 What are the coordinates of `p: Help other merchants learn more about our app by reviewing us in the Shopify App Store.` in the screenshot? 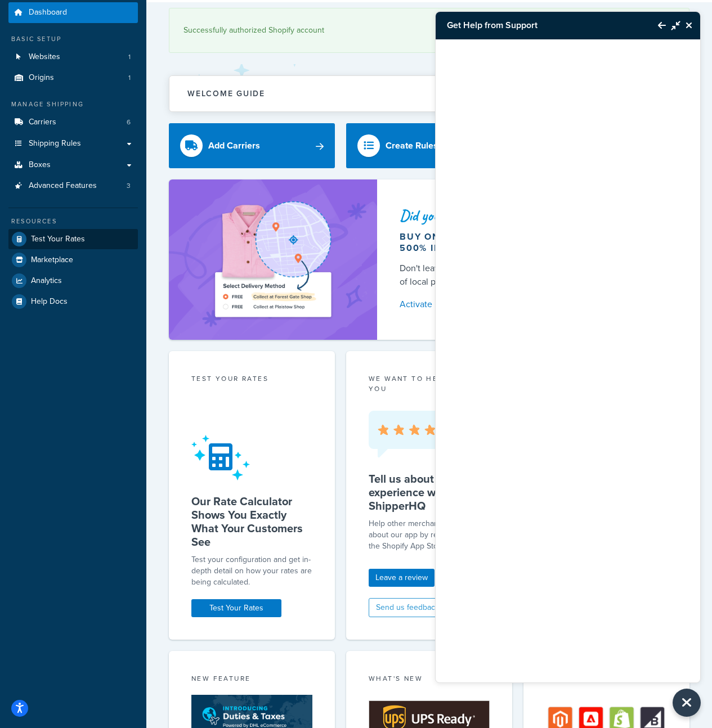 It's located at (429, 535).